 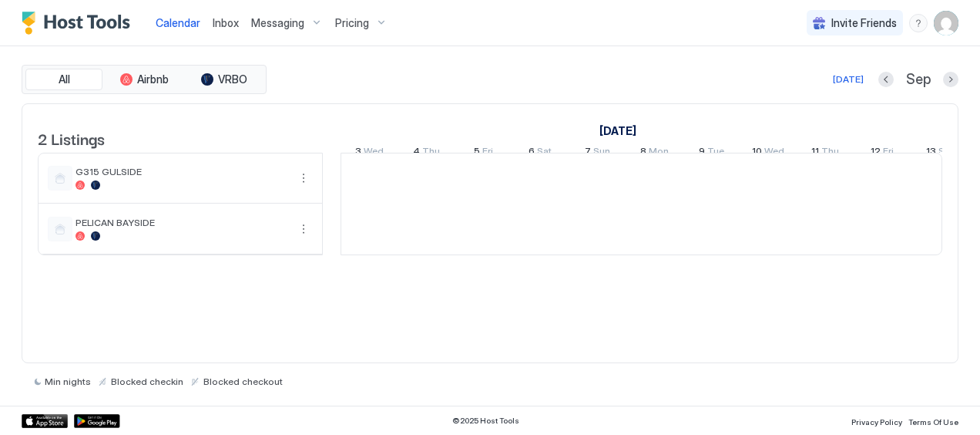 What do you see at coordinates (531, 152) in the screenshot?
I see `span: 6` at bounding box center [531, 152].